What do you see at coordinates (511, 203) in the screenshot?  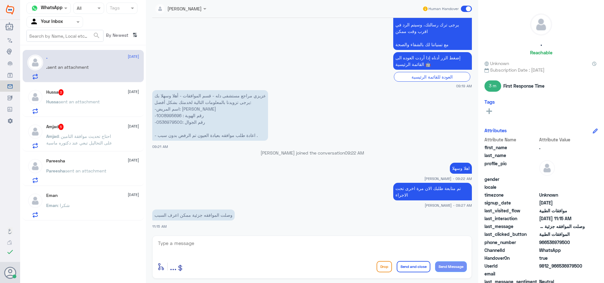 I see `span: signup_date` at bounding box center [511, 203].